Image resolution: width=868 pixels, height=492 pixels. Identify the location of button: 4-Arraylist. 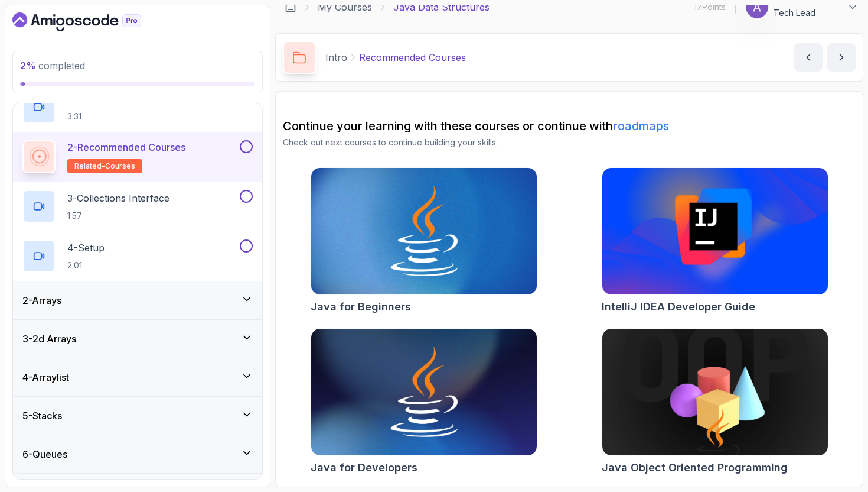
(138, 377).